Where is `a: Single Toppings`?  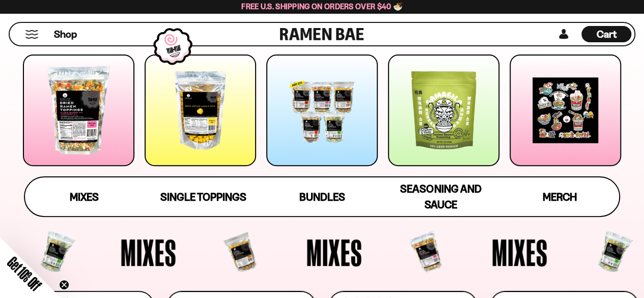
a: Single Toppings is located at coordinates (203, 196).